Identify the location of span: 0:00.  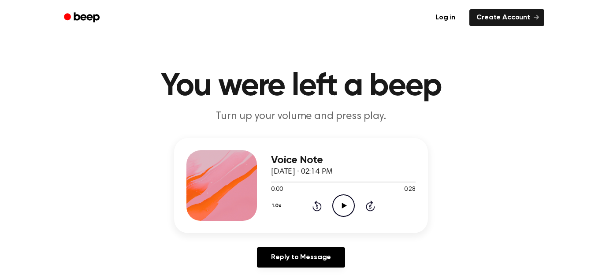
(277, 190).